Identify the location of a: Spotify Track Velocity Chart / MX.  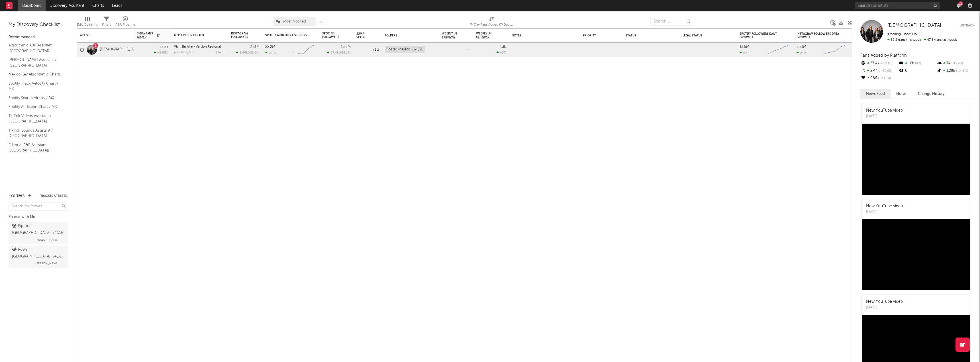
(36, 86).